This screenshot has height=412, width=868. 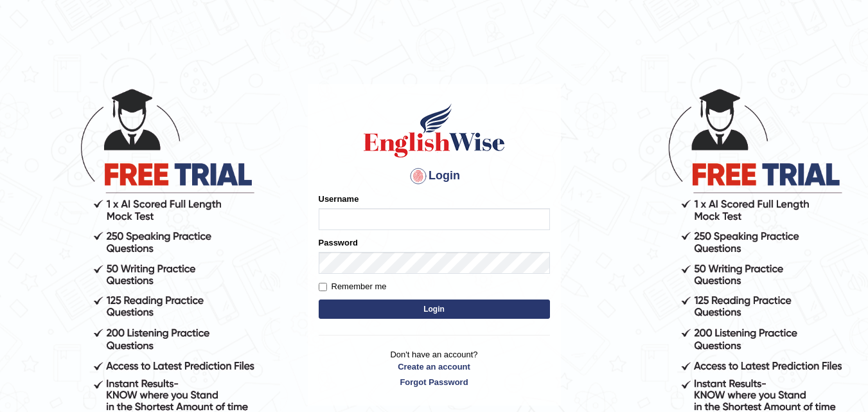 I want to click on label: Remember me, so click(x=352, y=287).